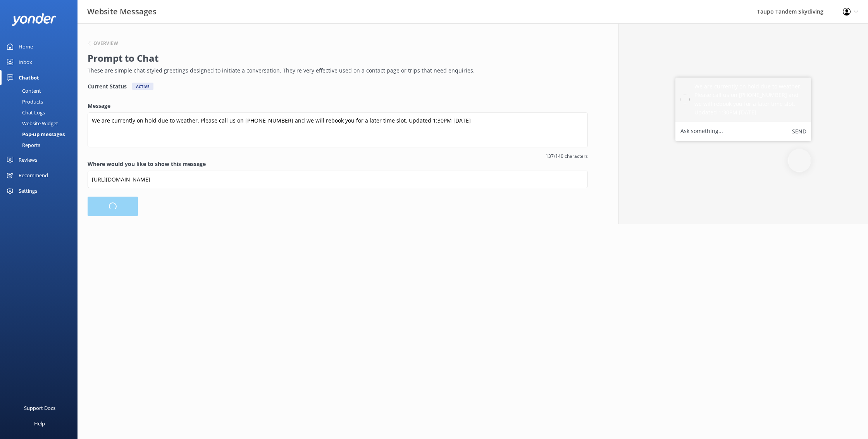 The width and height of the screenshot is (868, 439). What do you see at coordinates (41, 101) in the screenshot?
I see `a: Products` at bounding box center [41, 101].